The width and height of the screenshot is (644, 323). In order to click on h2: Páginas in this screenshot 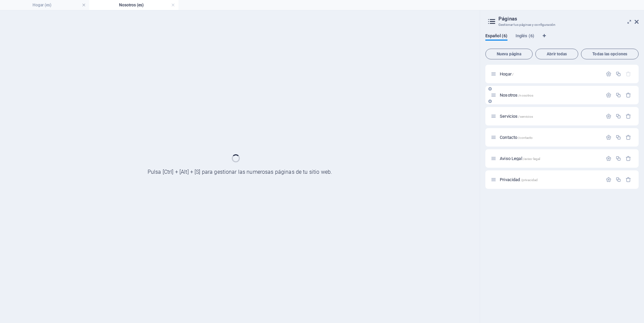, I will do `click(568, 19)`.